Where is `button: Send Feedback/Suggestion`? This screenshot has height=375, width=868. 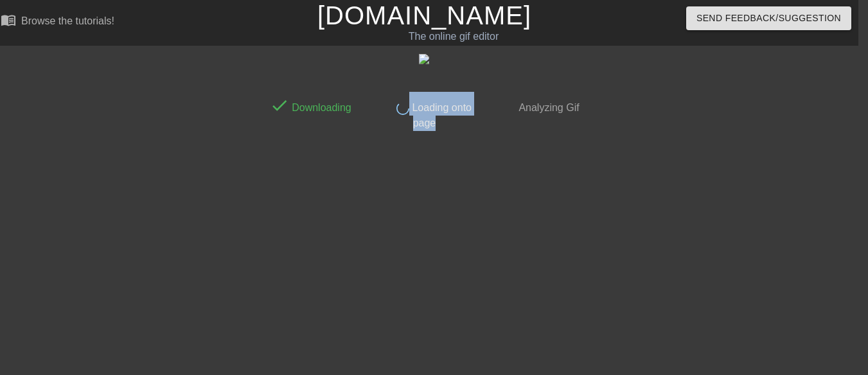 button: Send Feedback/Suggestion is located at coordinates (768, 18).